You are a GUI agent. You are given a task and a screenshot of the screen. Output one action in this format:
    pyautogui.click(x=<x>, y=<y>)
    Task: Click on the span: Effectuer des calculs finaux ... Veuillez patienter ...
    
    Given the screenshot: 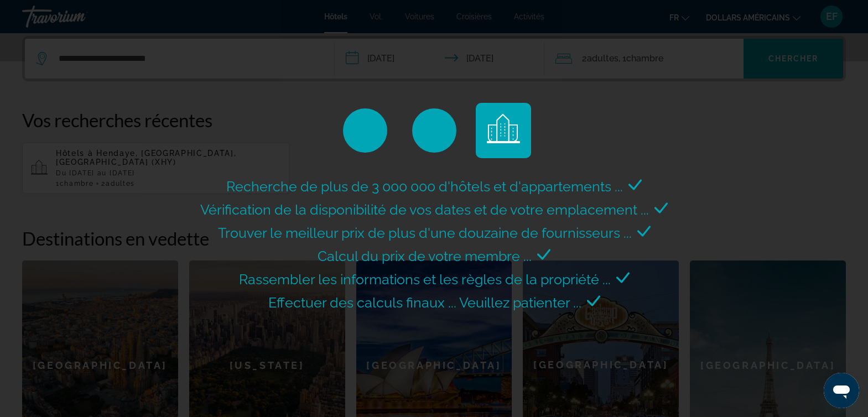 What is the action you would take?
    pyautogui.click(x=425, y=303)
    